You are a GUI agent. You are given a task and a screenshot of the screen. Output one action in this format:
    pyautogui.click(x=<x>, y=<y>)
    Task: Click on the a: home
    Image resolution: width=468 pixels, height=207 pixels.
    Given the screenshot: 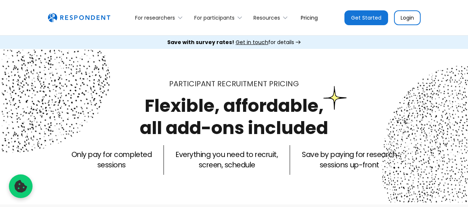 What is the action you would take?
    pyautogui.click(x=79, y=18)
    